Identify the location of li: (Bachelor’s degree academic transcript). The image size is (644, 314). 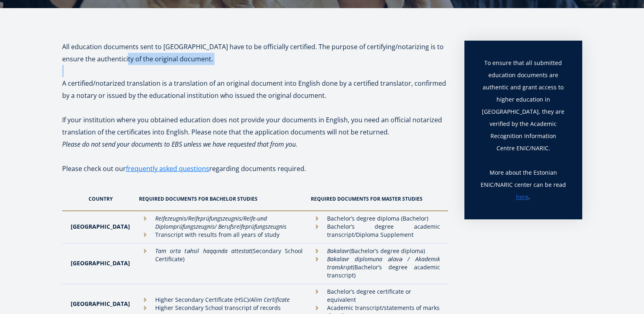
(375, 267).